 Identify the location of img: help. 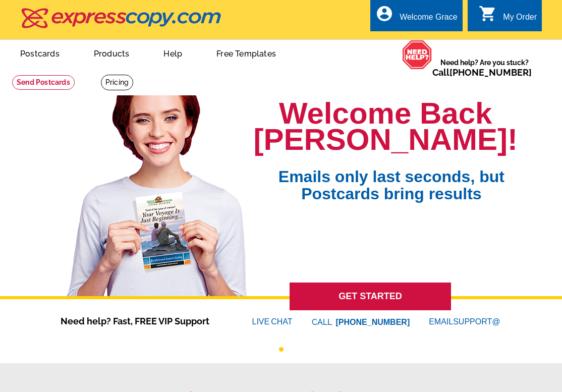
(417, 55).